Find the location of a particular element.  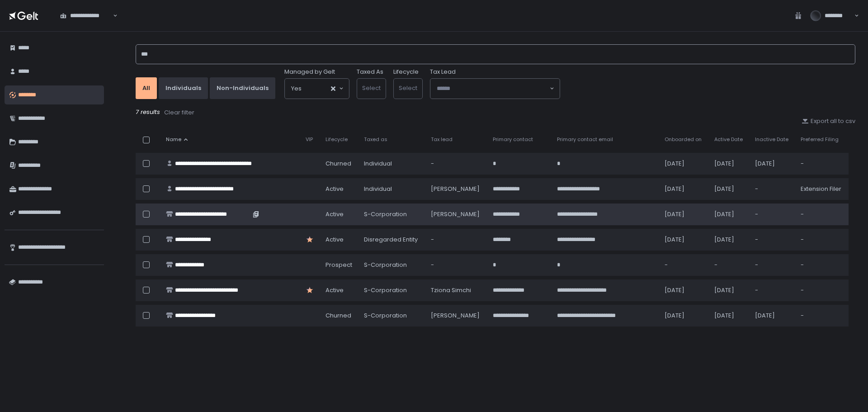

span: Tax lead is located at coordinates (442, 140).